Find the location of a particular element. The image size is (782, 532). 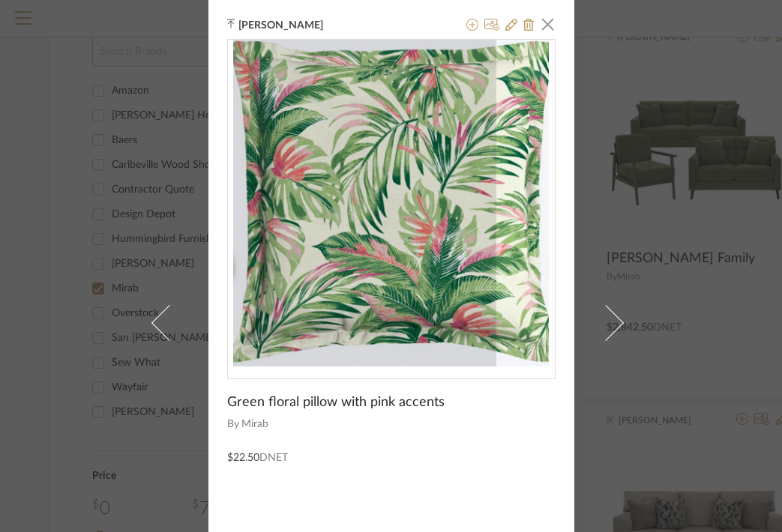

span: Mirab is located at coordinates (398, 424).